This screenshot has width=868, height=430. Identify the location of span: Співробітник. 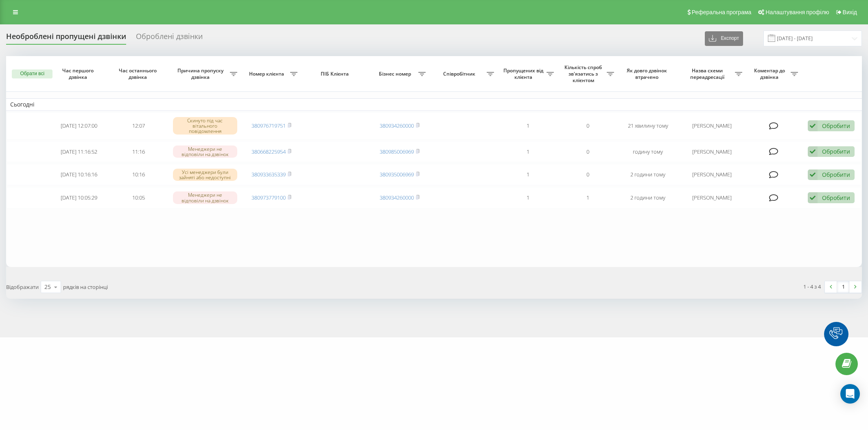
(460, 74).